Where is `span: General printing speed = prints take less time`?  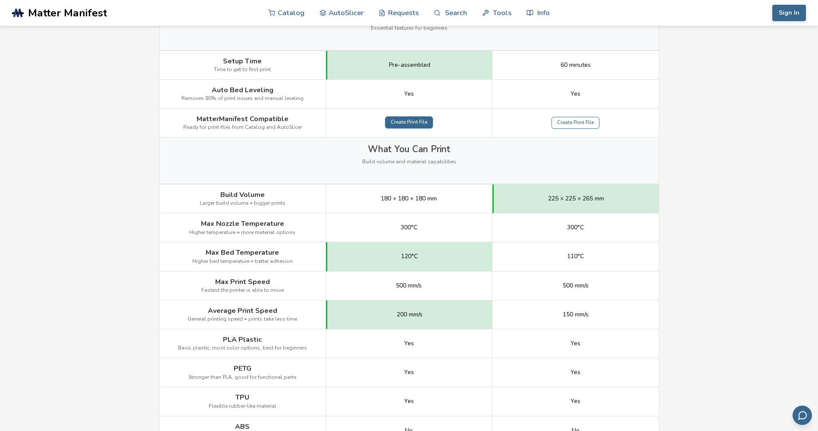 span: General printing speed = prints take less time is located at coordinates (242, 320).